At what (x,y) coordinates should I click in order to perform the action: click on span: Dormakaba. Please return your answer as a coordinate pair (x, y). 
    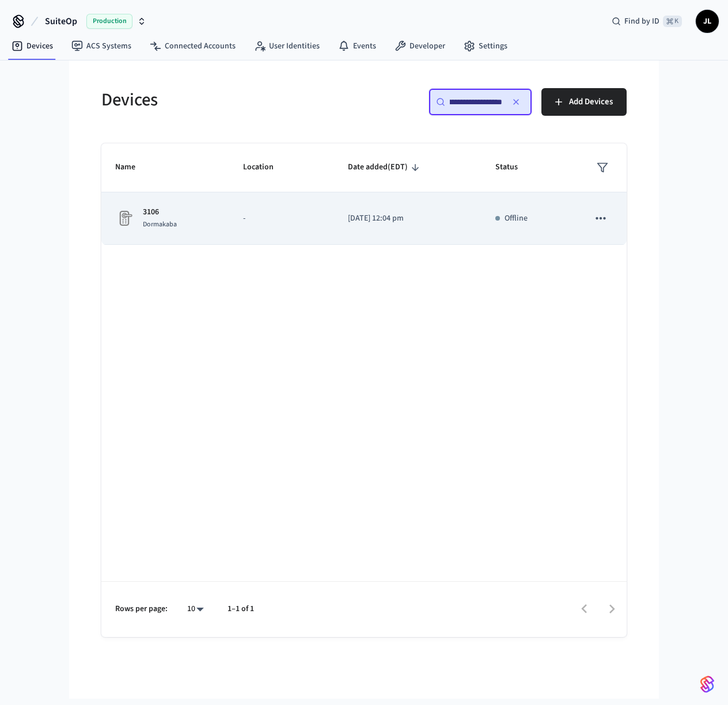
    Looking at the image, I should click on (160, 224).